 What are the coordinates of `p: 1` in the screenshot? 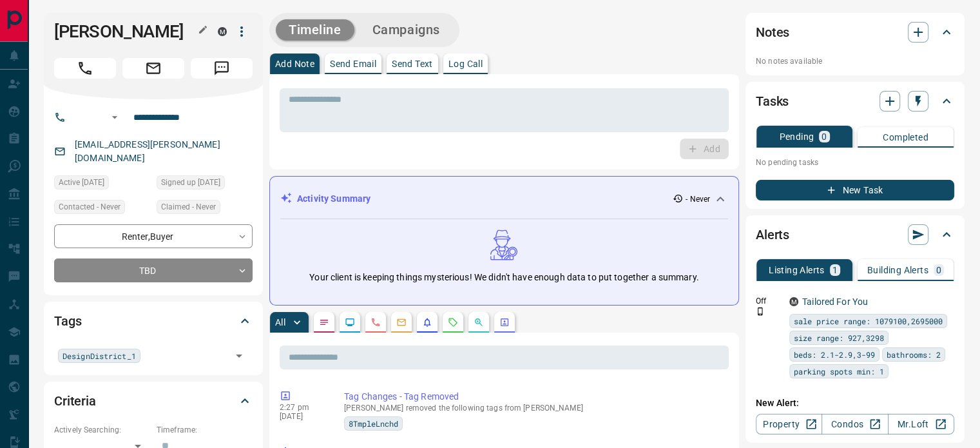 It's located at (835, 270).